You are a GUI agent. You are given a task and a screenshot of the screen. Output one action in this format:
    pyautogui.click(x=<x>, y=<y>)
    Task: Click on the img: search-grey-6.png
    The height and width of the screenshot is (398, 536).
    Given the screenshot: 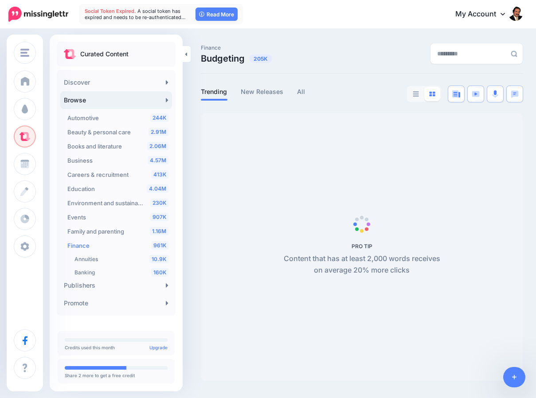 What is the action you would take?
    pyautogui.click(x=513, y=54)
    